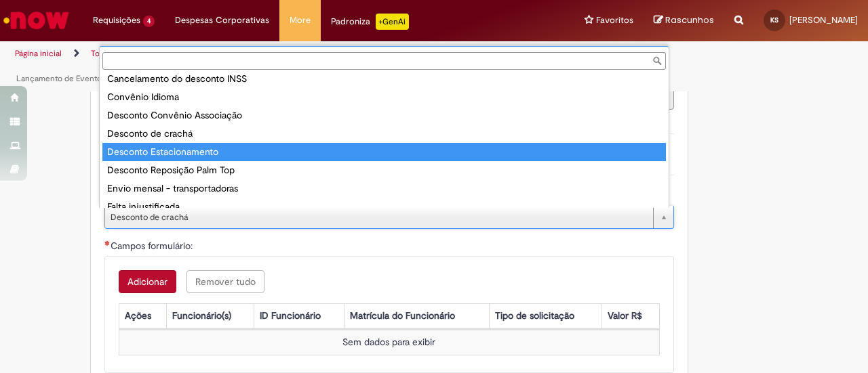  Describe the element at coordinates (384, 207) in the screenshot. I see `div: Falta injustificada` at that location.